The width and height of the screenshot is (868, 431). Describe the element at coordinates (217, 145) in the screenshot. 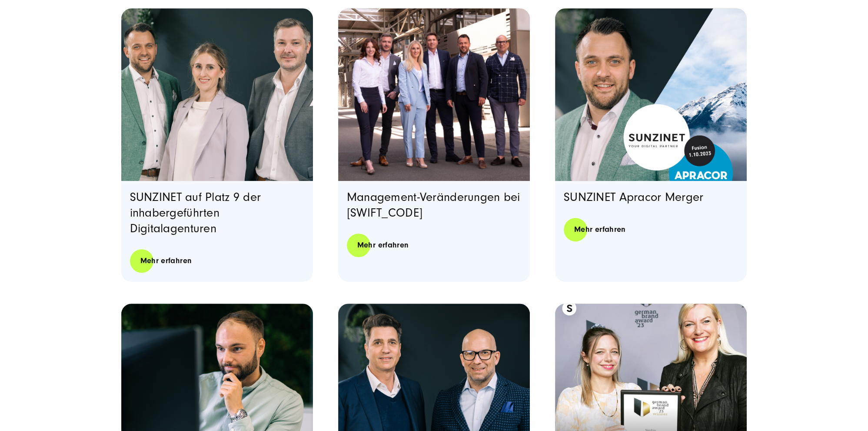

I see `article: Blog post summary: SUNZINET auf Platz 9 der inhabergeführten Digitalagenturen` at that location.